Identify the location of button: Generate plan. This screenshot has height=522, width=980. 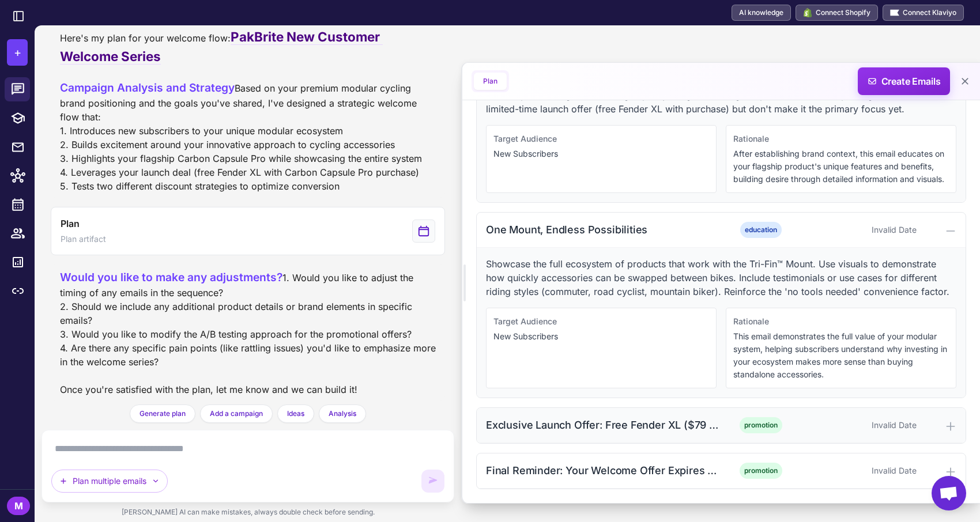
(163, 413).